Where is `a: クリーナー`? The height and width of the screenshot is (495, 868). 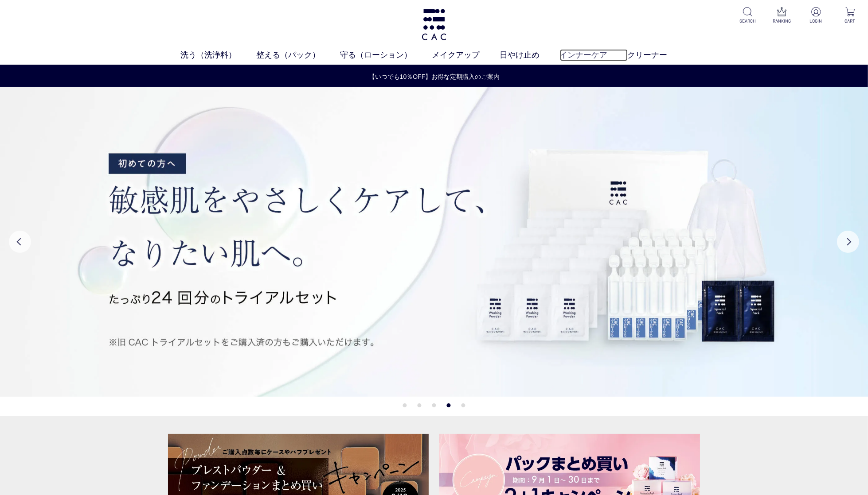 a: クリーナー is located at coordinates (658, 55).